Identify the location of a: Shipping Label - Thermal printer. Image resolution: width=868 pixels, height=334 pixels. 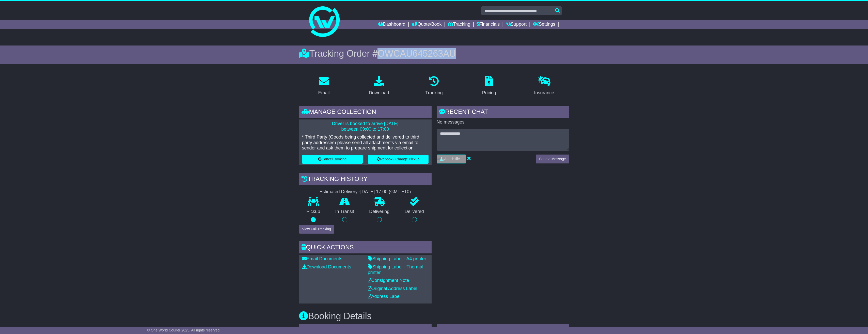
(396, 270).